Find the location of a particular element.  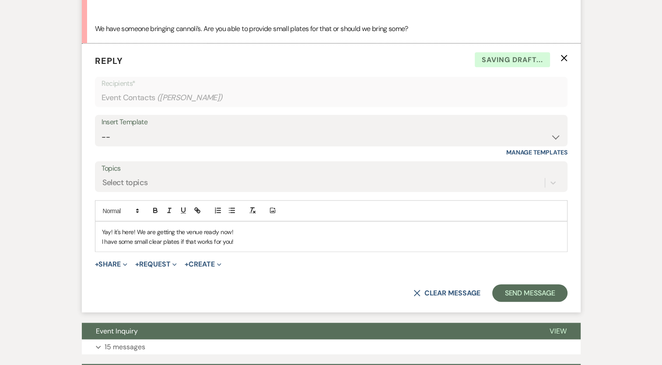

a: Manage Templates is located at coordinates (537, 152).